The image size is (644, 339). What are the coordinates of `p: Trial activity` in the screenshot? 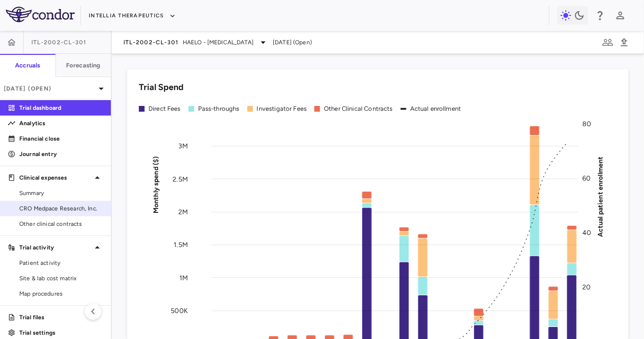 It's located at (55, 248).